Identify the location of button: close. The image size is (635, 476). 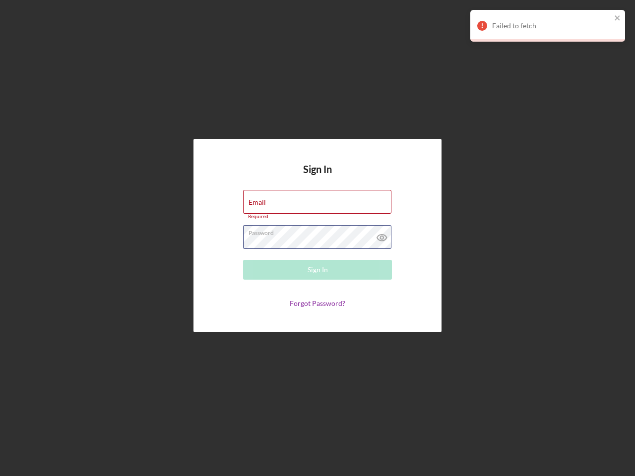
(618, 18).